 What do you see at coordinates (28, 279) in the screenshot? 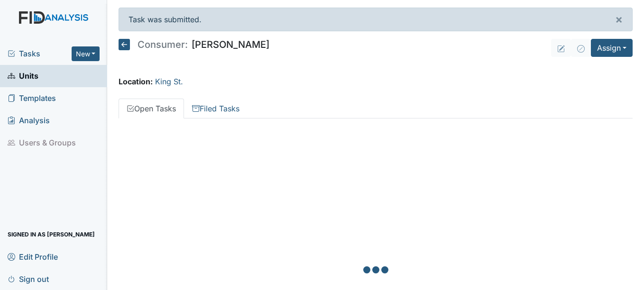
I see `span: Sign out` at bounding box center [28, 279].